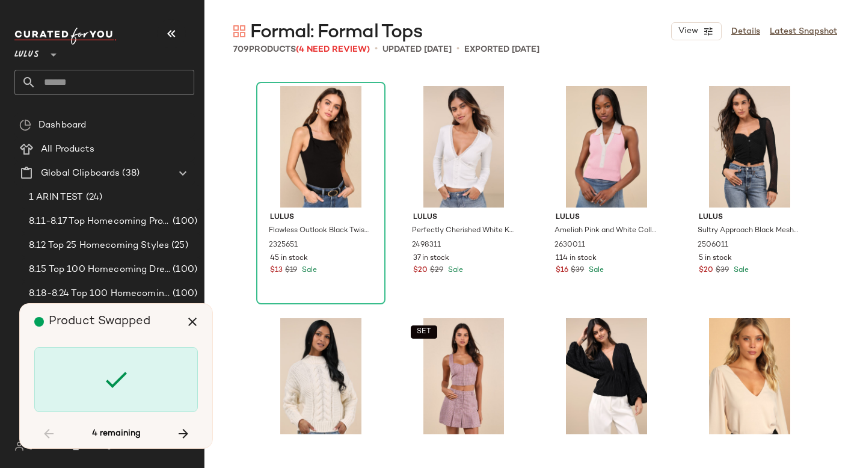 This screenshot has height=468, width=866. What do you see at coordinates (336, 32) in the screenshot?
I see `span: Formal: Formal Tops` at bounding box center [336, 32].